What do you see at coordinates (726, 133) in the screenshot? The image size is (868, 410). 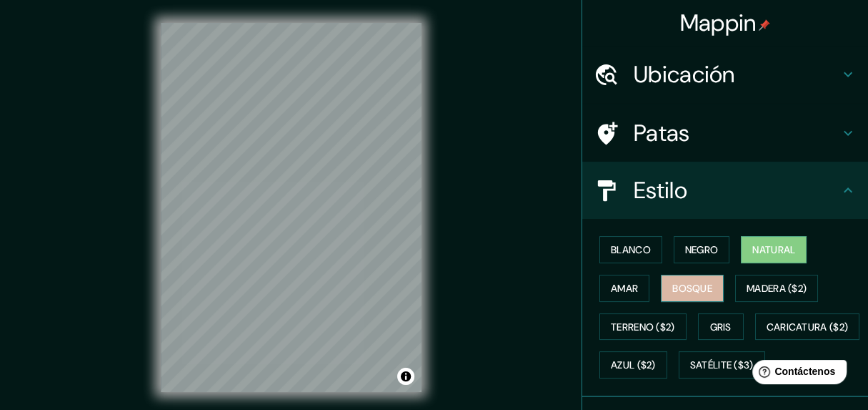 I see `div: Patas` at bounding box center [726, 133].